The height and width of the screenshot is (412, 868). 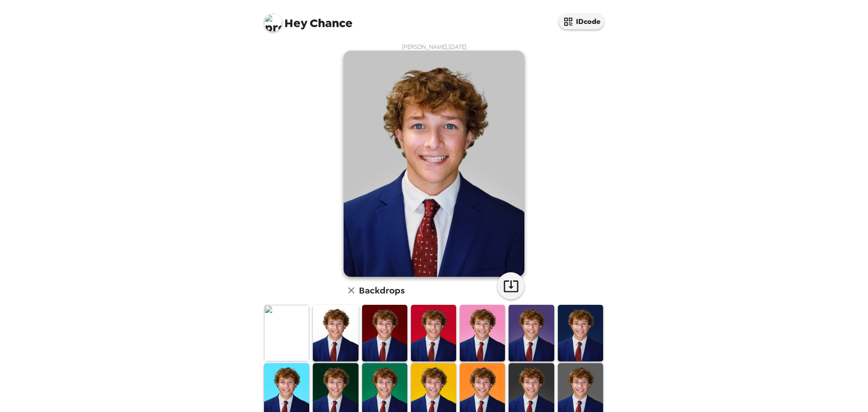 What do you see at coordinates (434, 164) in the screenshot?
I see `img: user` at bounding box center [434, 164].